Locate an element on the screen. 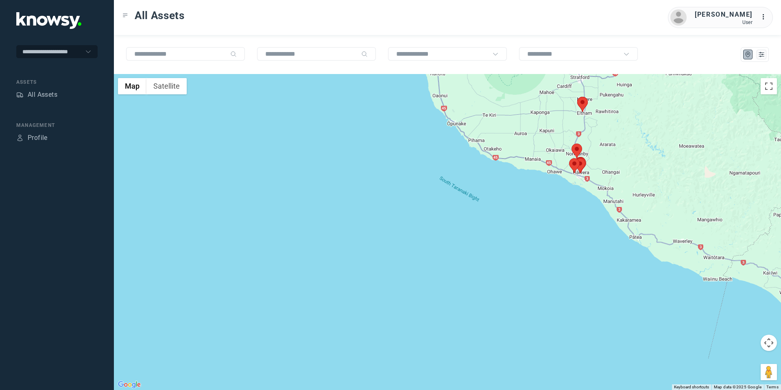  a: AssetsAll Assets is located at coordinates (37, 95).